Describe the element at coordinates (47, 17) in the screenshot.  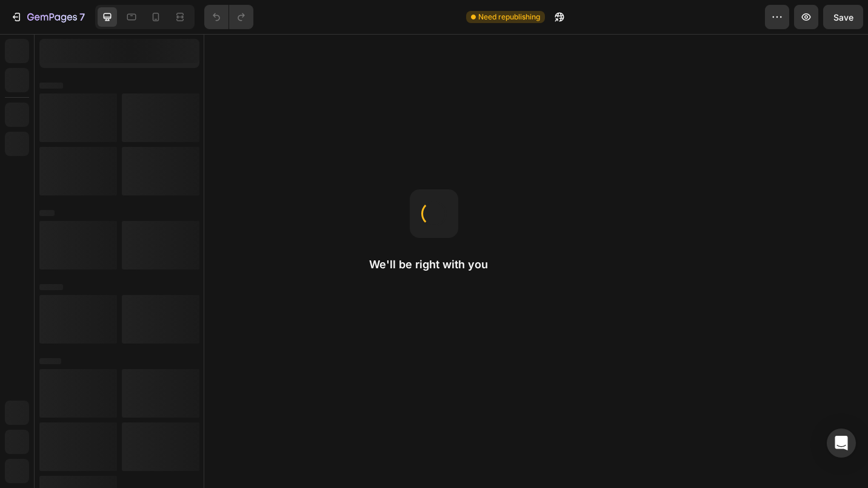
I see `button: 7` at that location.